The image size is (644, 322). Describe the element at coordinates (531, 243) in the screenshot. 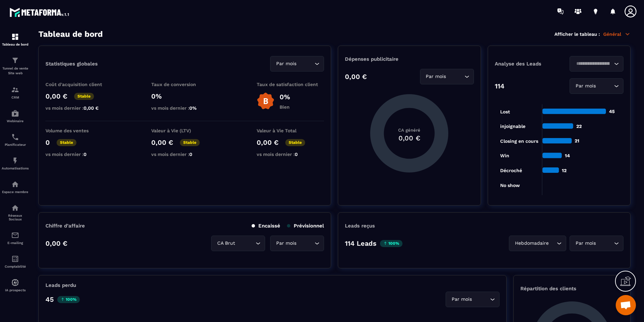

I see `span: Hebdomadaire` at that location.